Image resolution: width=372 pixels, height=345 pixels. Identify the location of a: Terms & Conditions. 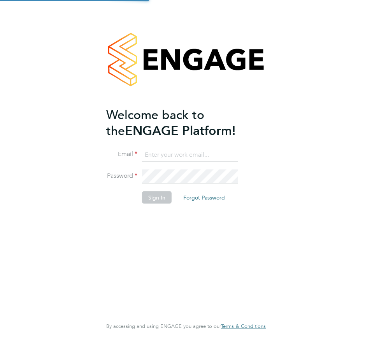
(243, 326).